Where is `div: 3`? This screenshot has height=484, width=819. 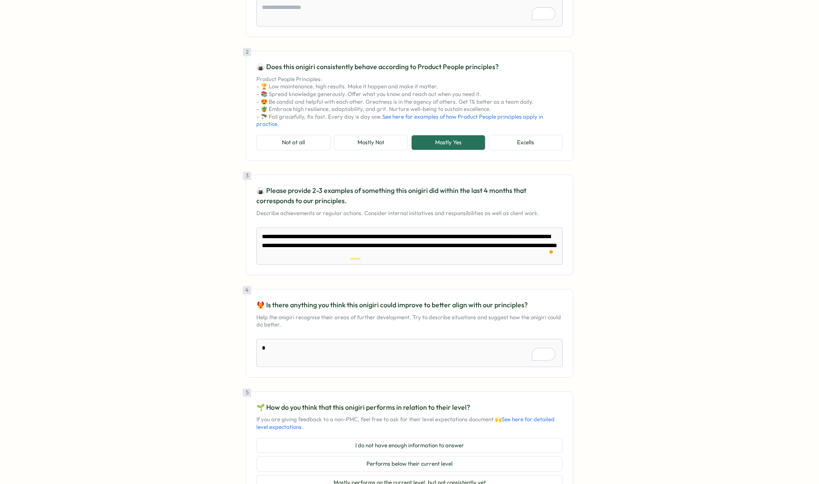 div: 3 is located at coordinates (247, 176).